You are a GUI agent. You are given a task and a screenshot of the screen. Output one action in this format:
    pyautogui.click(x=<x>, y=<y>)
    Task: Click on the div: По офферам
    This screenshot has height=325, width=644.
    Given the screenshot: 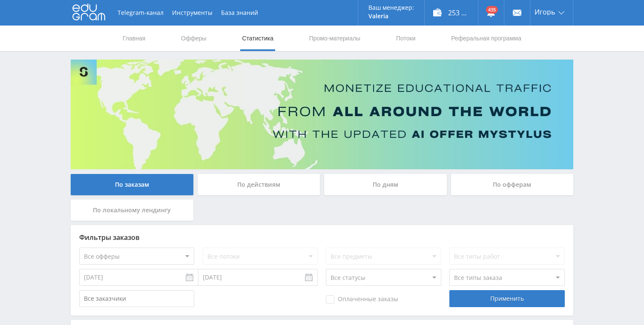 What is the action you would take?
    pyautogui.click(x=512, y=185)
    